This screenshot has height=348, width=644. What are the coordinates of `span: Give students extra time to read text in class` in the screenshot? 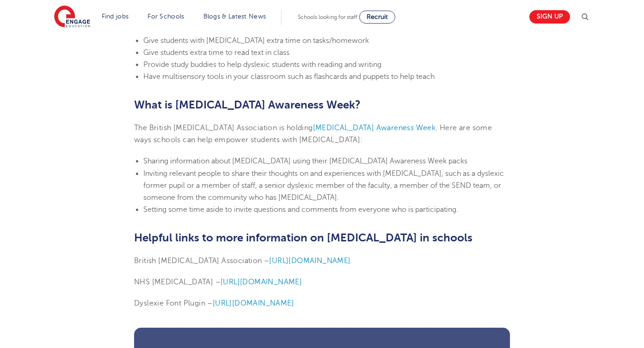 It's located at (216, 53).